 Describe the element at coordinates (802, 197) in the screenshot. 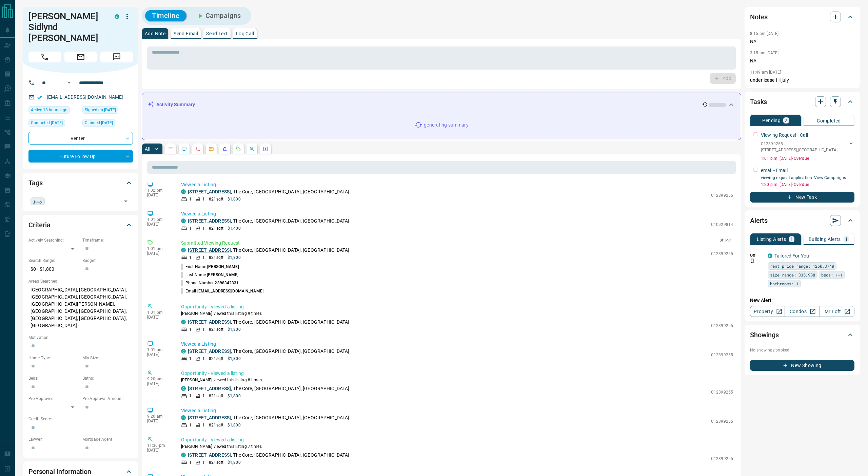

I see `button: New Task` at that location.